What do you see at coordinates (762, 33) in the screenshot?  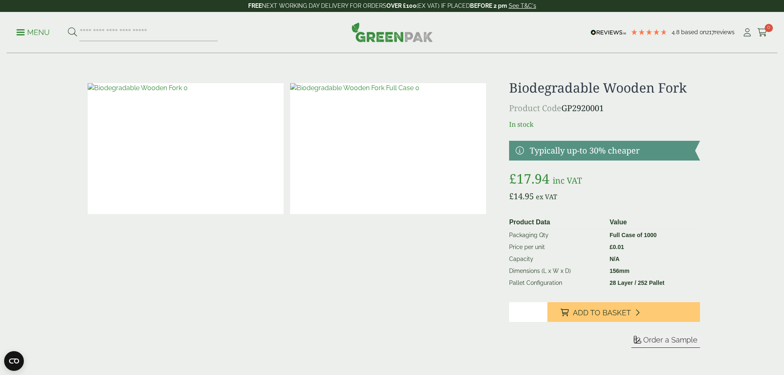 I see `a: 0` at bounding box center [762, 33].